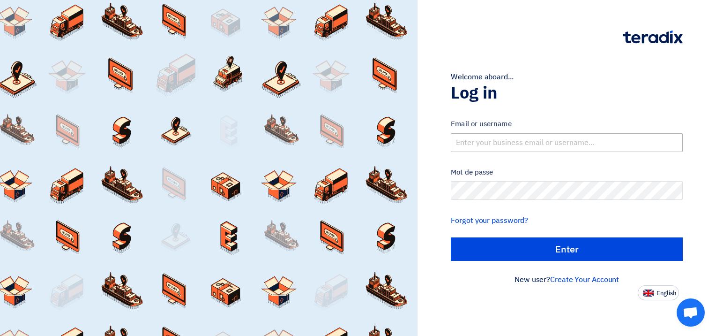  I want to click on font: New user?, so click(567, 279).